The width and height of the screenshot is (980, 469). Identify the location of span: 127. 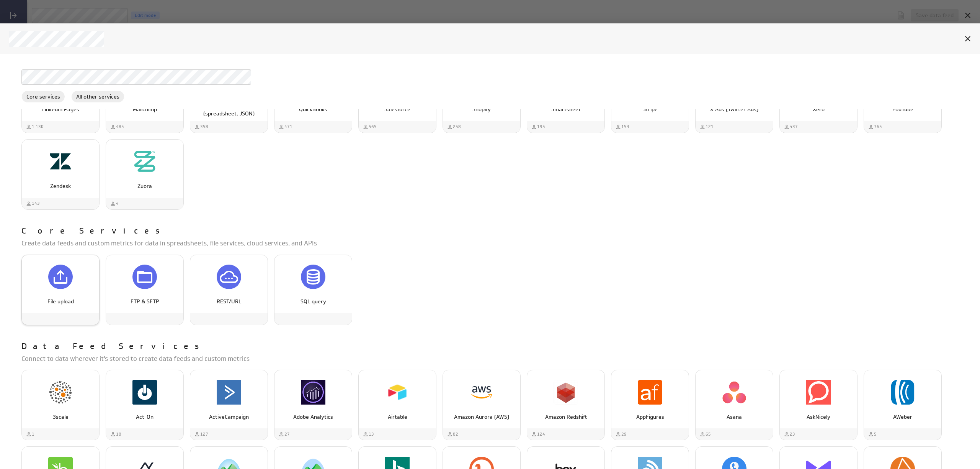
(204, 434).